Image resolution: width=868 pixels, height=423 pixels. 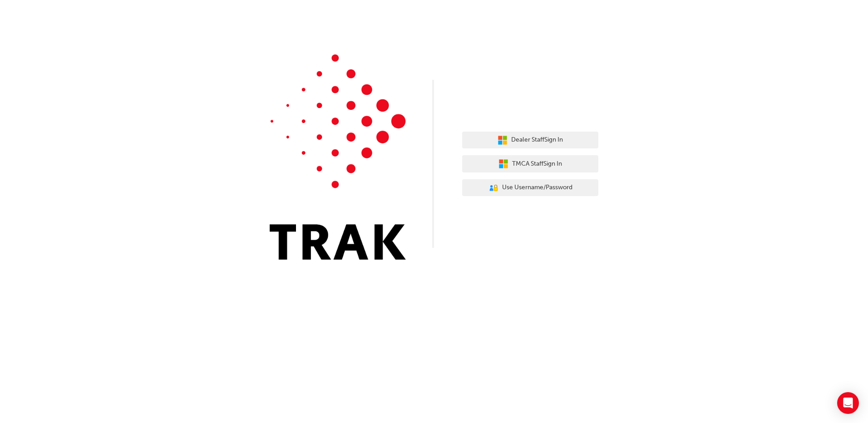 What do you see at coordinates (537, 140) in the screenshot?
I see `span: Dealer Staff Sign In` at bounding box center [537, 140].